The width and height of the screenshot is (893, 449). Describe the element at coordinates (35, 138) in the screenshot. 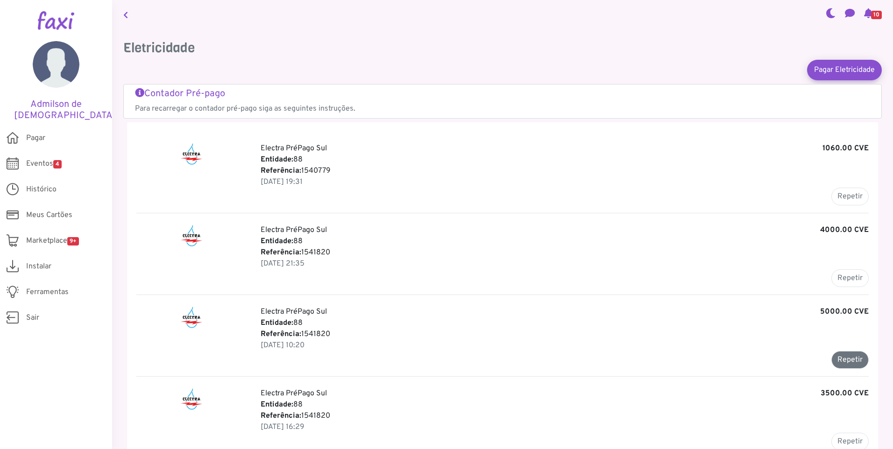

I see `span: Pagar` at that location.